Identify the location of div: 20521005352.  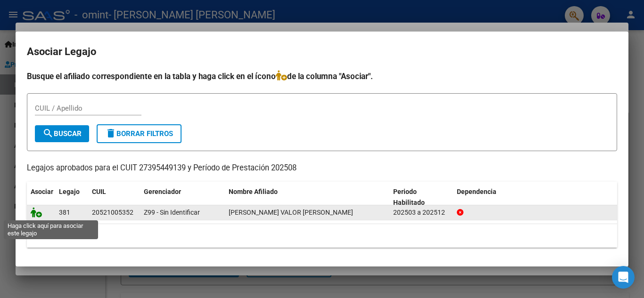
(113, 212).